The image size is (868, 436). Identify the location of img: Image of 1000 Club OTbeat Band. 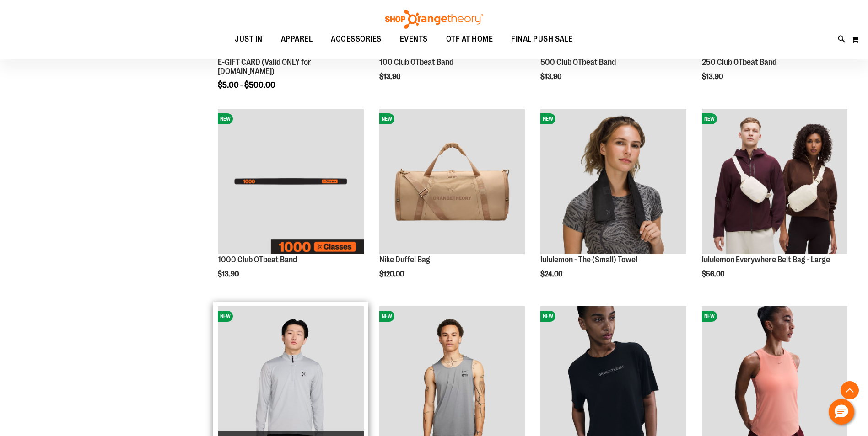
(291, 182).